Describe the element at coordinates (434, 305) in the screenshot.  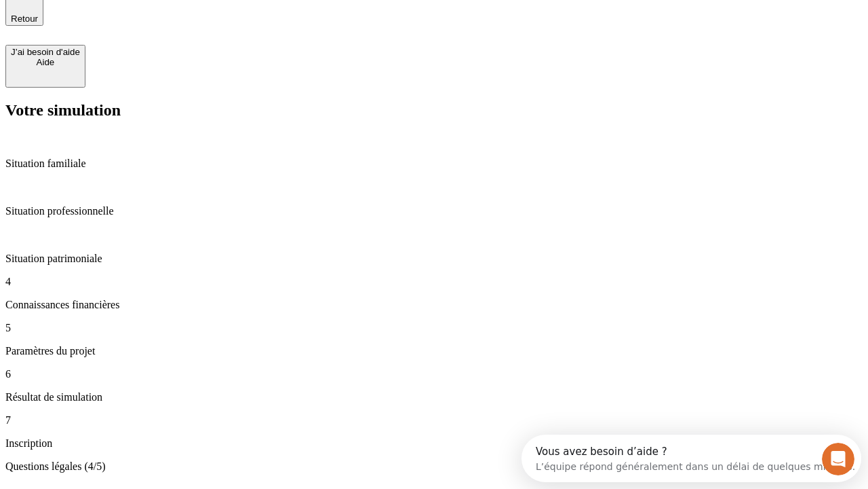
I see `p: Connaissances financières` at that location.